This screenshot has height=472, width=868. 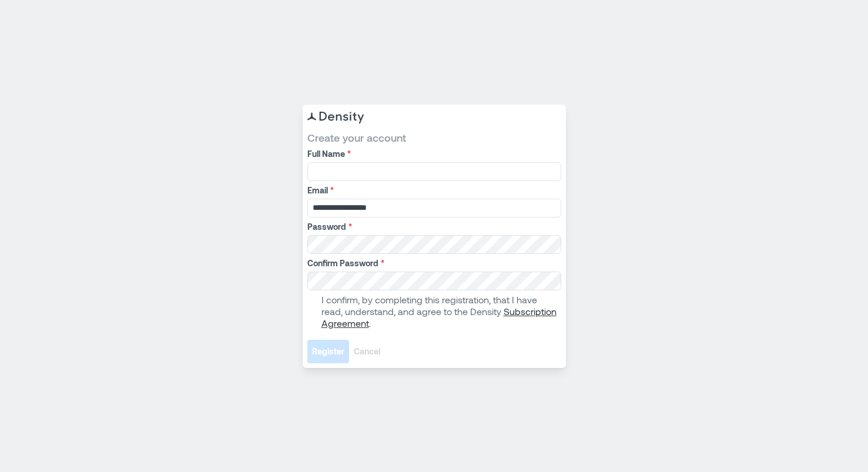 What do you see at coordinates (439, 317) in the screenshot?
I see `a: Subscription Agreement` at bounding box center [439, 317].